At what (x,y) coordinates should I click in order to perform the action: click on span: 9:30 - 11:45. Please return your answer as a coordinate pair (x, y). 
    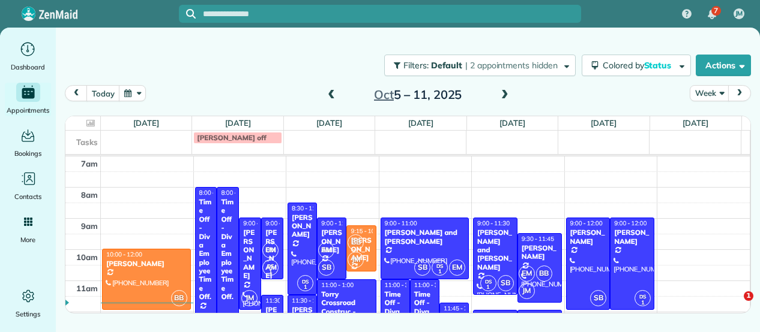
    Looking at the image, I should click on (538, 239).